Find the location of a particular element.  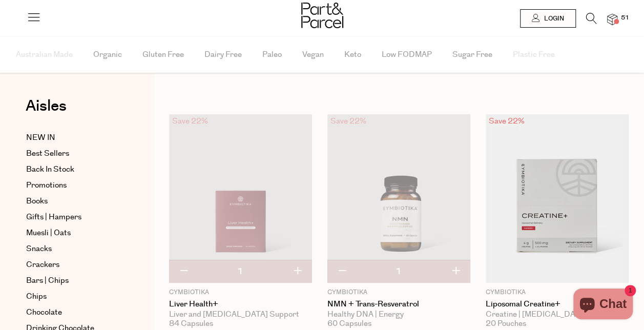

span: Chips is located at coordinates (36, 297).